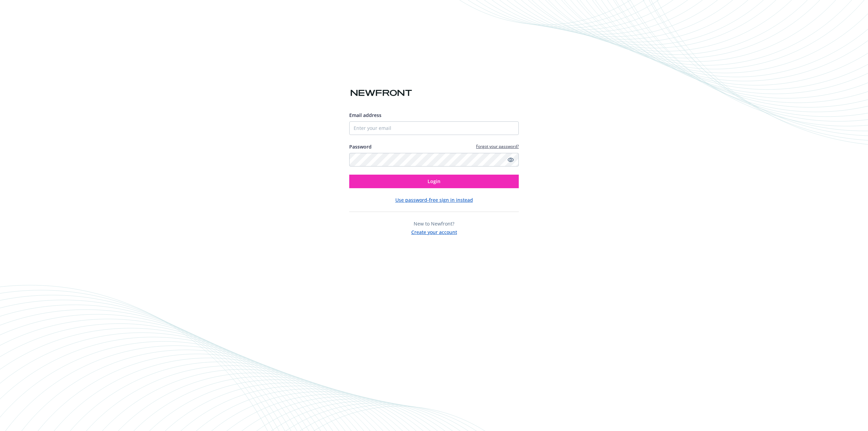 This screenshot has height=431, width=868. What do you see at coordinates (434, 200) in the screenshot?
I see `button: Use password-free sign in instead` at bounding box center [434, 200].